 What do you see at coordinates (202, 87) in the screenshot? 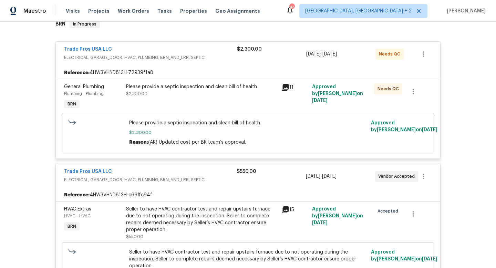
I see `div: Please provide a septic inspection and clean bill of health` at bounding box center [202, 87].